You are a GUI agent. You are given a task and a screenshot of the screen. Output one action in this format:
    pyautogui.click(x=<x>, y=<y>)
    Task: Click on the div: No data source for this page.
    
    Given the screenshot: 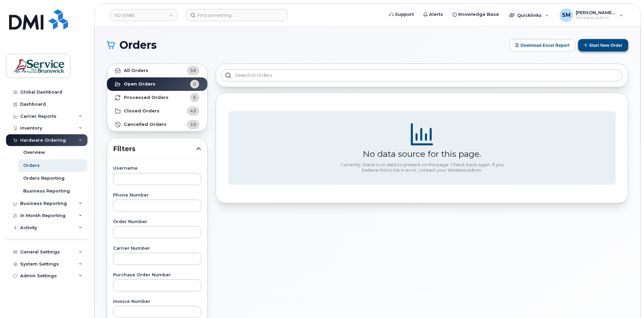 What is the action you would take?
    pyautogui.click(x=422, y=154)
    